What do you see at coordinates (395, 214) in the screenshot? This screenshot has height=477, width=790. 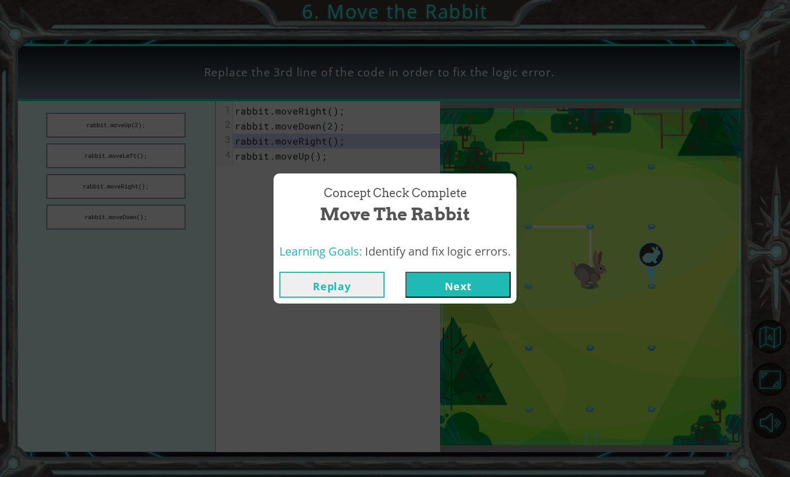 I see `span: Move the Rabbit` at bounding box center [395, 214].